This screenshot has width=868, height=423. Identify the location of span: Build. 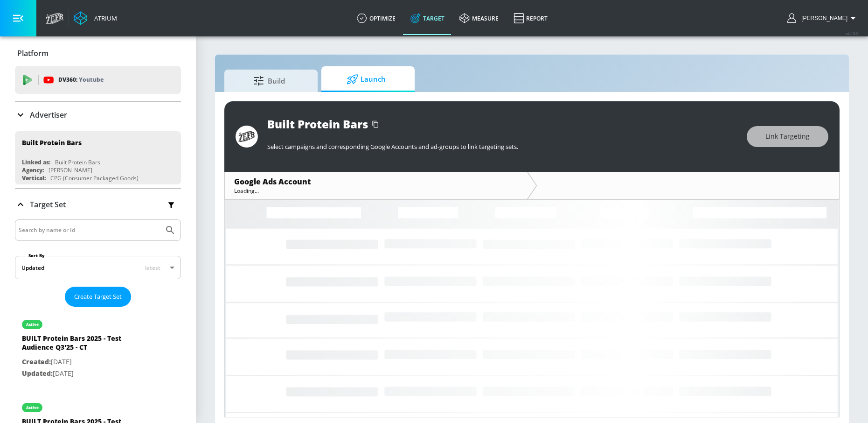
(269, 81).